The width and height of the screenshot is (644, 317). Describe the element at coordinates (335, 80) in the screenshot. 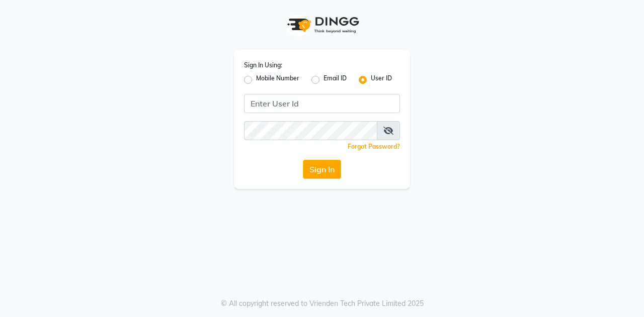

I see `label: Email ID` at that location.